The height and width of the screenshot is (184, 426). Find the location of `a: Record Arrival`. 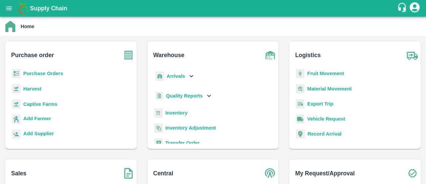

a: Record Arrival is located at coordinates (325, 134).